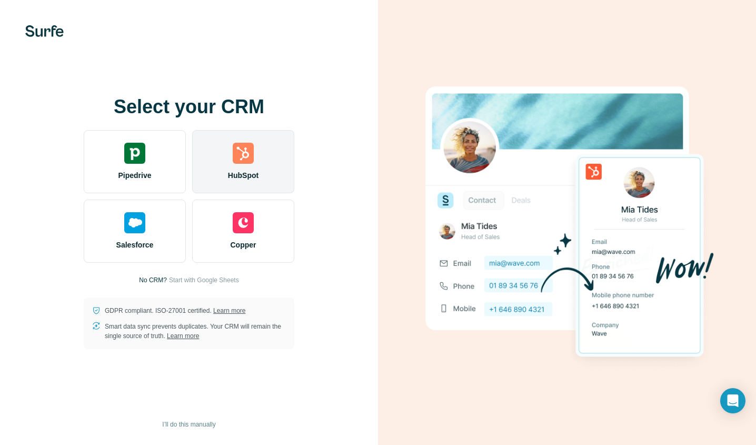 The width and height of the screenshot is (756, 445). What do you see at coordinates (153, 280) in the screenshot?
I see `p: No CRM?` at bounding box center [153, 280].